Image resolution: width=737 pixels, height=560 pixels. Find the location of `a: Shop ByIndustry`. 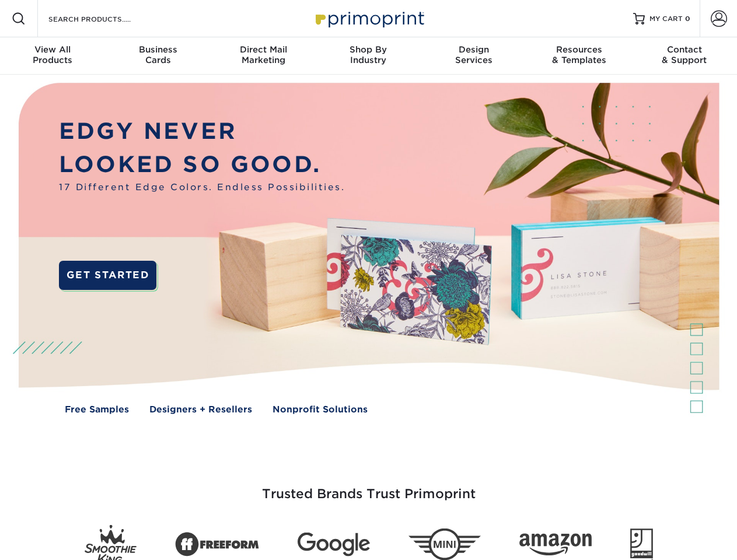

a: Shop ByIndustry is located at coordinates (368, 56).